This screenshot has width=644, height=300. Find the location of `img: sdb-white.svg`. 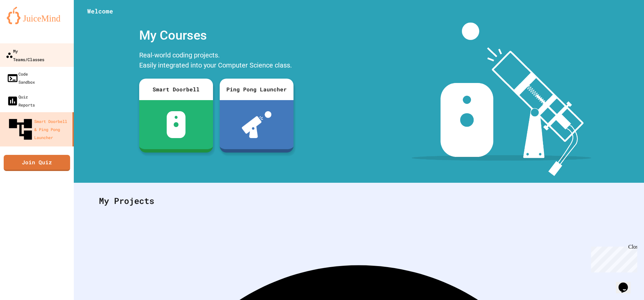

img: sdb-white.svg is located at coordinates (176, 125).